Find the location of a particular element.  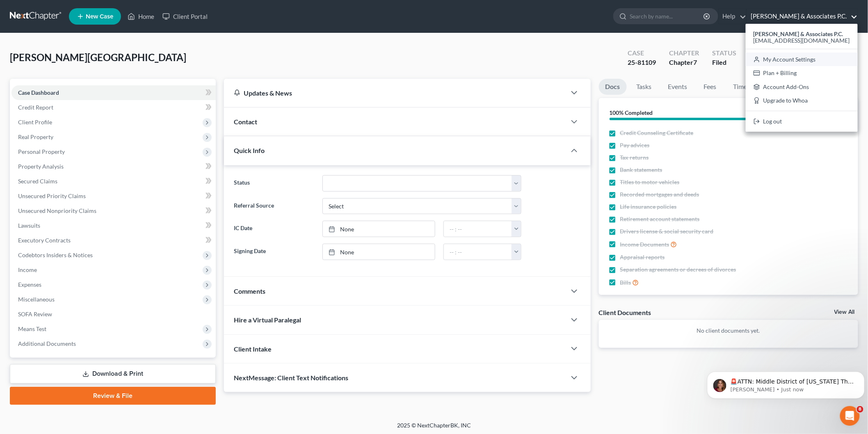

span: Lawsuits is located at coordinates (29, 225).